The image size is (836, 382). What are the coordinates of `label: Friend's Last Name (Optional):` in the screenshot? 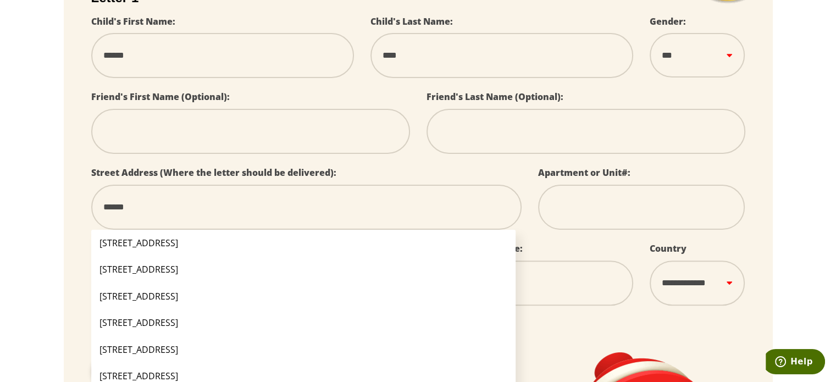 It's located at (494, 97).